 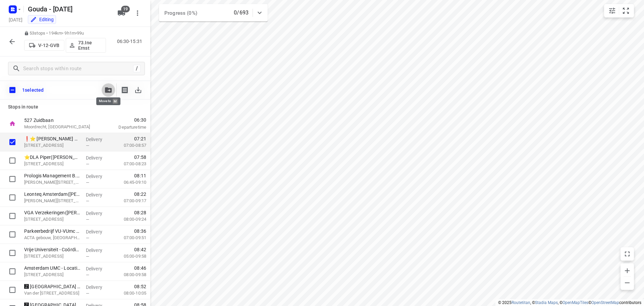 I want to click on button: 19, so click(x=121, y=13).